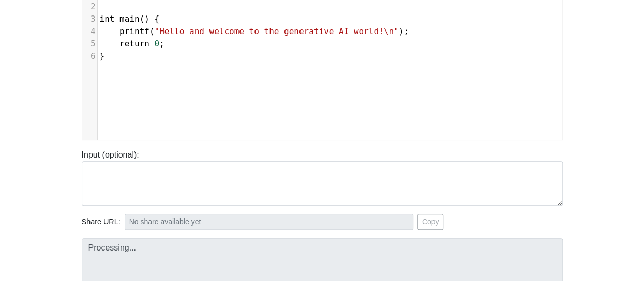 The width and height of the screenshot is (644, 281). What do you see at coordinates (130, 18) in the screenshot?
I see `span: main` at bounding box center [130, 18].